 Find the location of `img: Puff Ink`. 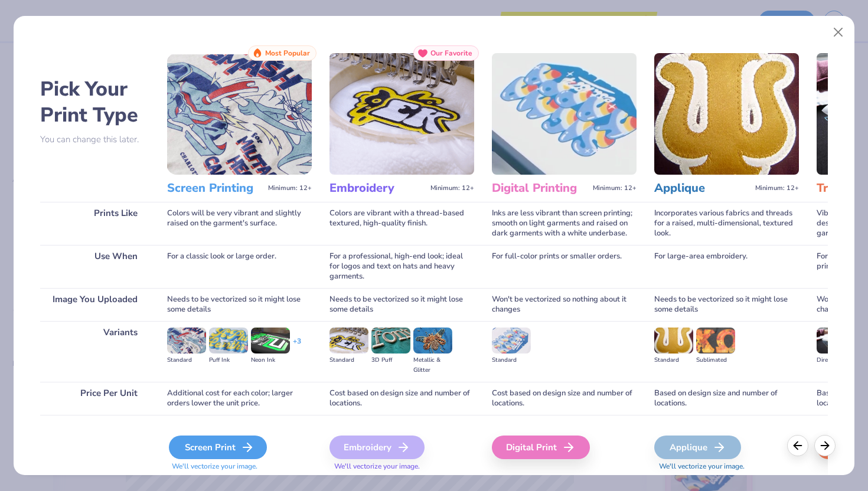

img: Puff Ink is located at coordinates (228, 341).